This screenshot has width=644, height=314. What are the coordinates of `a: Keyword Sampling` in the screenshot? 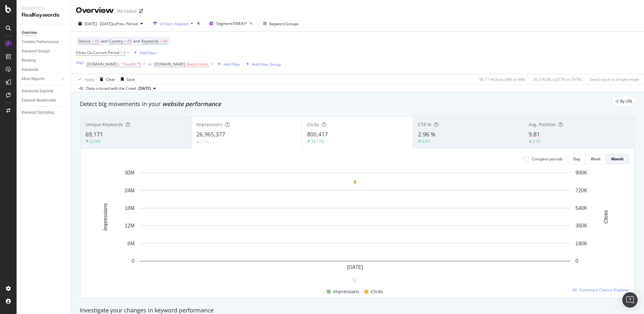 It's located at (44, 113).